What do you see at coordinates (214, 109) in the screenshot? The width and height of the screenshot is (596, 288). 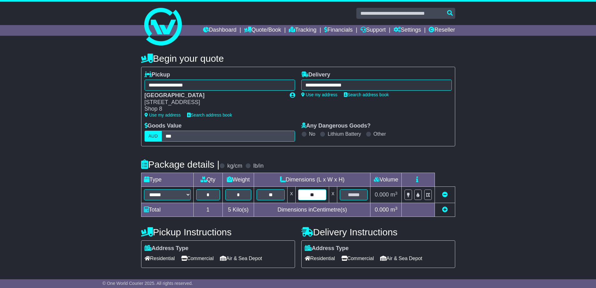 I see `div: Shop 8` at bounding box center [214, 109].